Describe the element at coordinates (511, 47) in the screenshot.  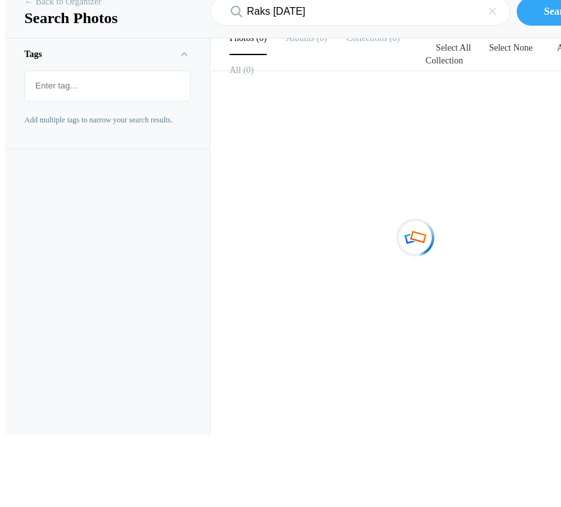
I see `a: Select None` at that location.